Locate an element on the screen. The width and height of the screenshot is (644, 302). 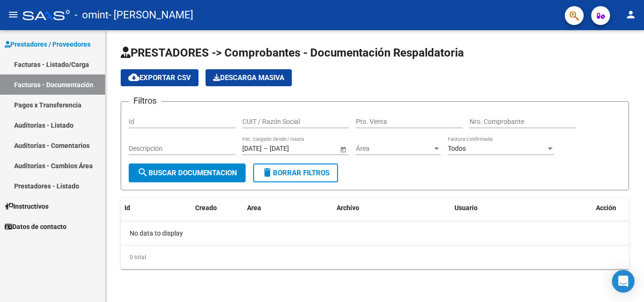
button: Buscar Documentacion is located at coordinates (187, 173).